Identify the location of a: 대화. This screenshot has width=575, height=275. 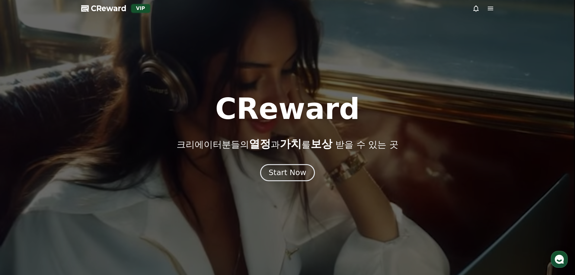
(59, 199).